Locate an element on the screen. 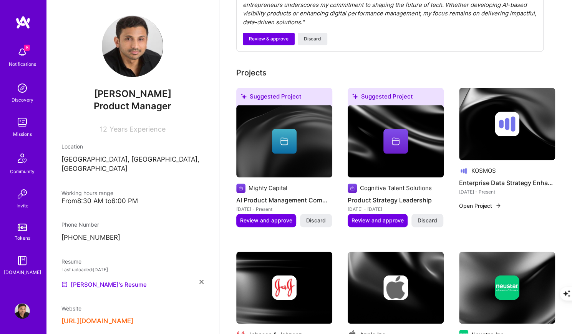 This screenshot has height=334, width=572. span: Years Experience is located at coordinates (138, 129).